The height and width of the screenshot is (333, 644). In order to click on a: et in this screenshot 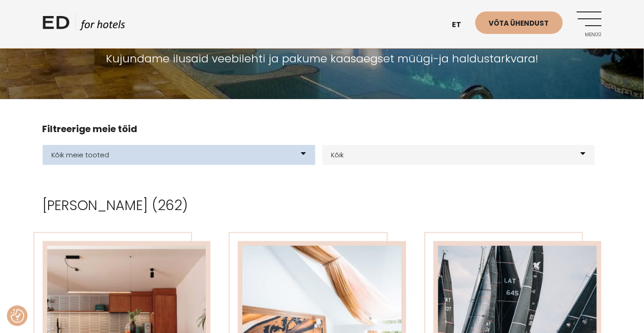, I will do `click(462, 25)`.